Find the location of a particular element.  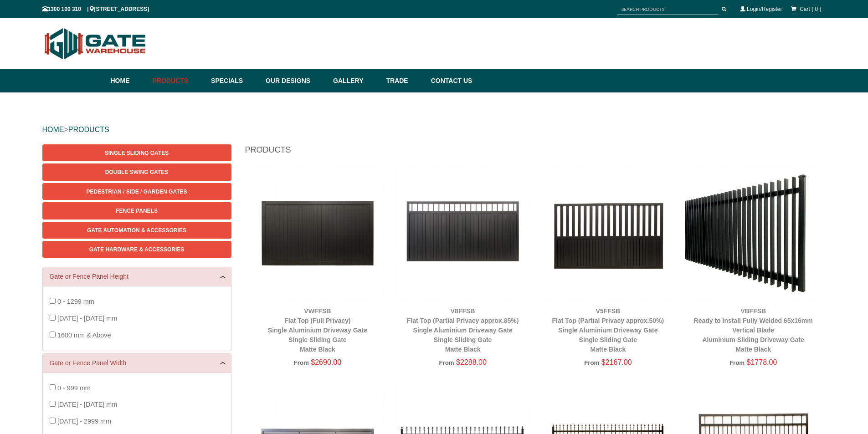

span: Single Sliding Gates is located at coordinates (136, 153).